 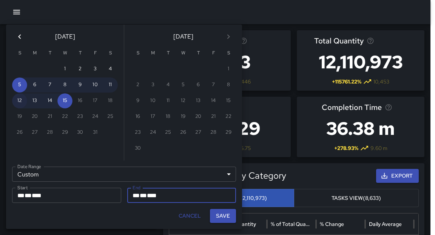 I want to click on button: Cancel, so click(x=189, y=215).